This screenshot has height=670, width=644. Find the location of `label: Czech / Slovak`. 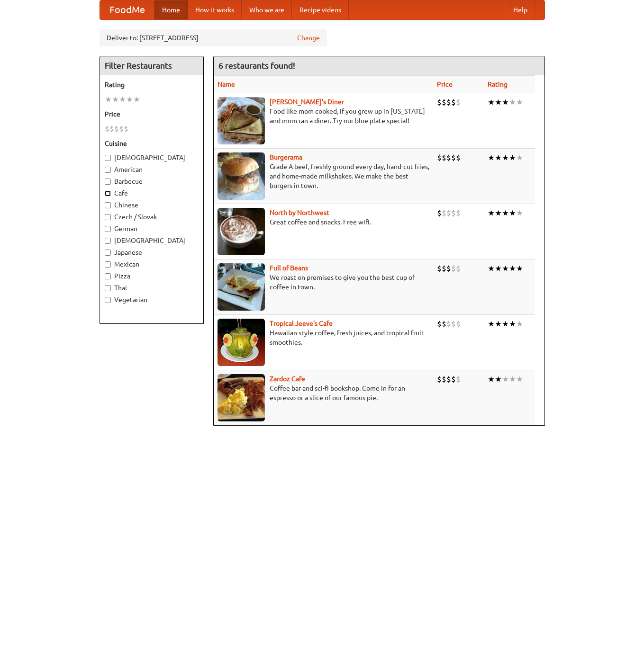

label: Czech / Slovak is located at coordinates (152, 217).